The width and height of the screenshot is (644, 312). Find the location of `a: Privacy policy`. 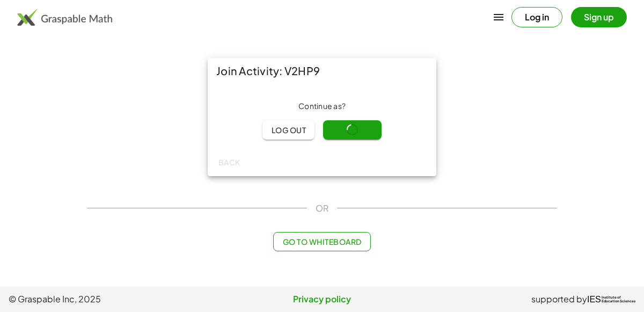

a: Privacy policy is located at coordinates (322, 299).